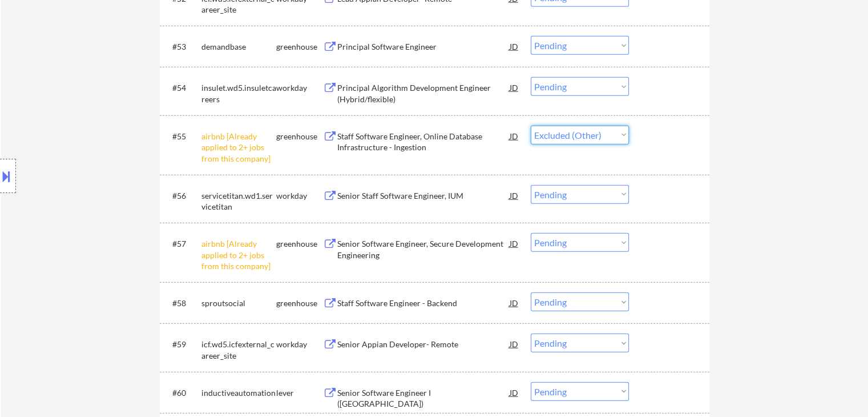 The width and height of the screenshot is (868, 417). Describe the element at coordinates (424, 303) in the screenshot. I see `div: Staff Software Engineer - Backend` at that location.